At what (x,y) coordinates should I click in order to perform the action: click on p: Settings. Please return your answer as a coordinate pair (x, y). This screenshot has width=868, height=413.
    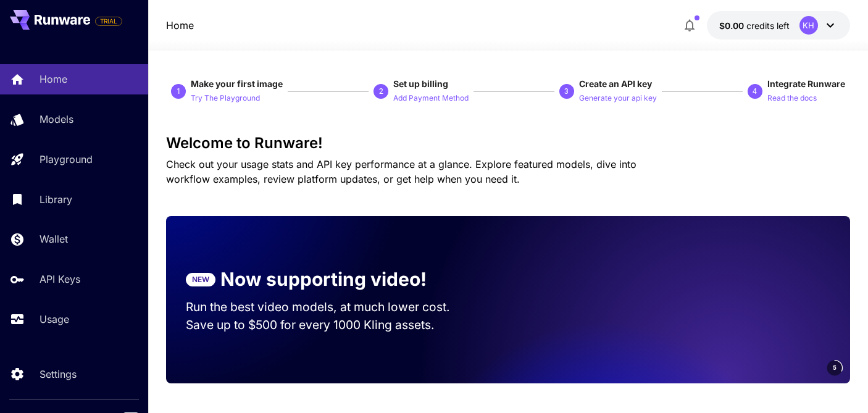
    Looking at the image, I should click on (58, 374).